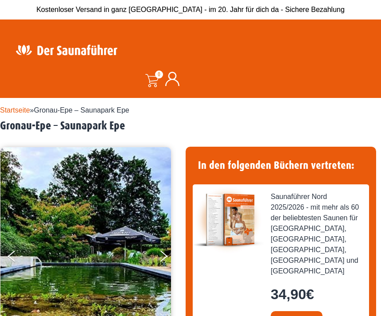  I want to click on button: Previous, so click(19, 258).